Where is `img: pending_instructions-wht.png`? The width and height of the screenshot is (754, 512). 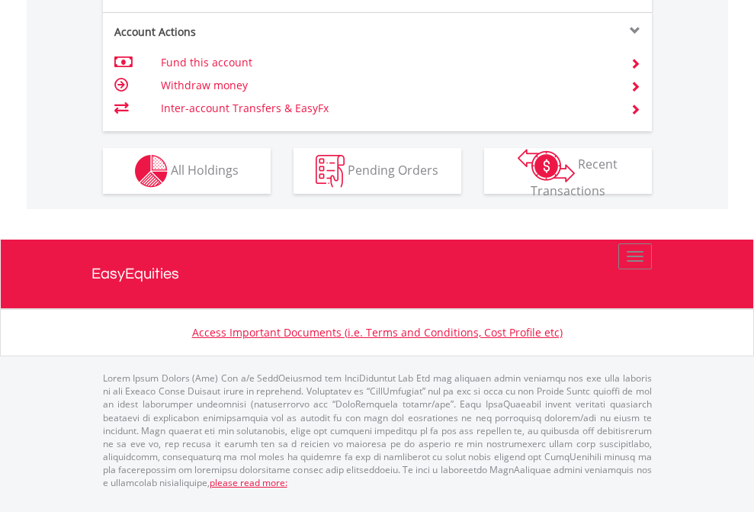
img: pending_instructions-wht.png is located at coordinates (330, 171).